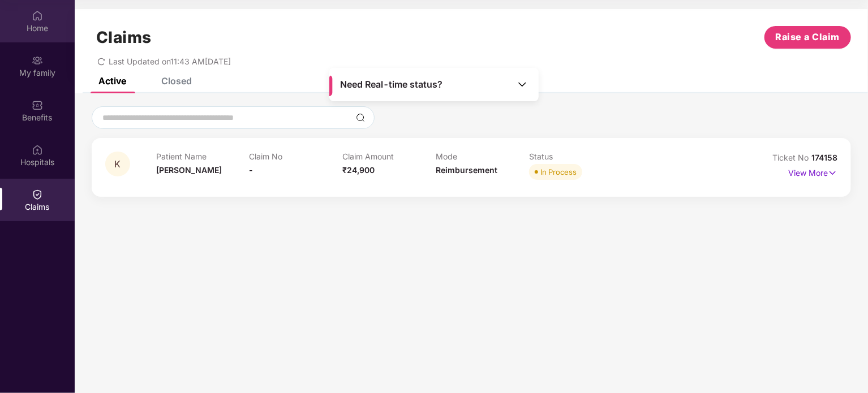 This screenshot has width=868, height=393. Describe the element at coordinates (792, 157) in the screenshot. I see `span: Ticket No` at that location.